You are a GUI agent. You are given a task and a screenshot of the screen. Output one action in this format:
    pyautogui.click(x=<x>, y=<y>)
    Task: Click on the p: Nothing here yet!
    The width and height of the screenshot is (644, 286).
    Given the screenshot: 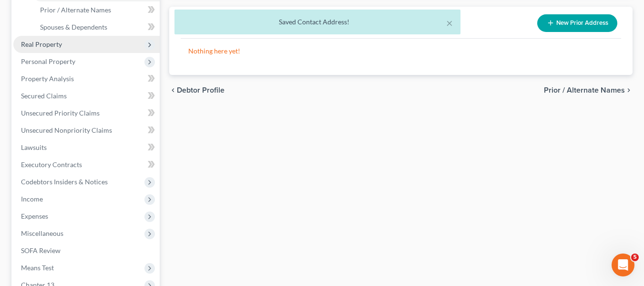 What is the action you would take?
    pyautogui.click(x=401, y=51)
    